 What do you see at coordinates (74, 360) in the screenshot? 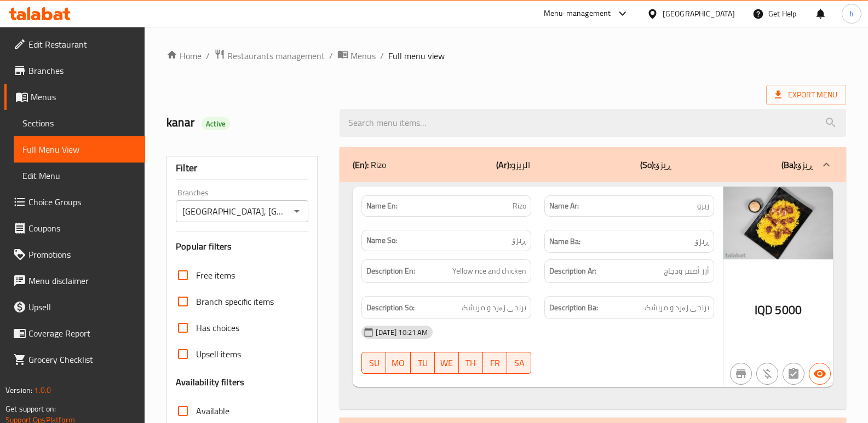
I see `a: Grocery Checklist` at bounding box center [74, 360].